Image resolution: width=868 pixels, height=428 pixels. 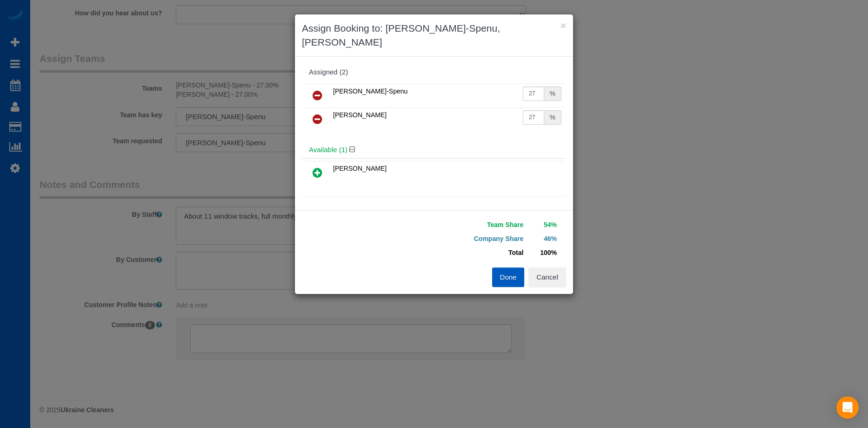 What do you see at coordinates (483, 239) in the screenshot?
I see `td: Company Share` at bounding box center [483, 239].